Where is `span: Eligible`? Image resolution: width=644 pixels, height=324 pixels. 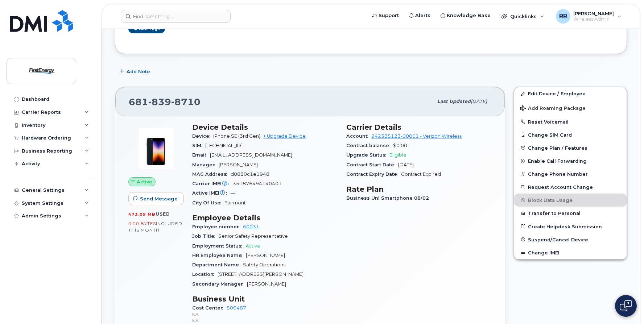
span: Eligible is located at coordinates (398, 155).